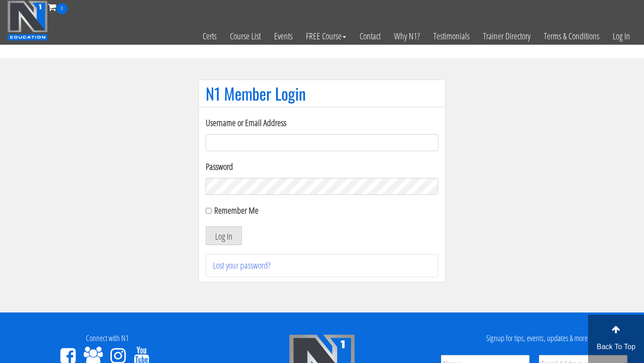 This screenshot has height=363, width=644. I want to click on a: 0, so click(58, 7).